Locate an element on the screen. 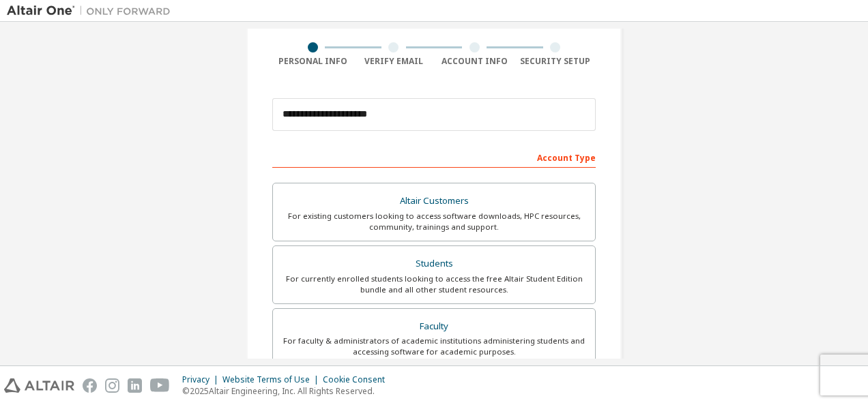  div: Students is located at coordinates (434, 264).